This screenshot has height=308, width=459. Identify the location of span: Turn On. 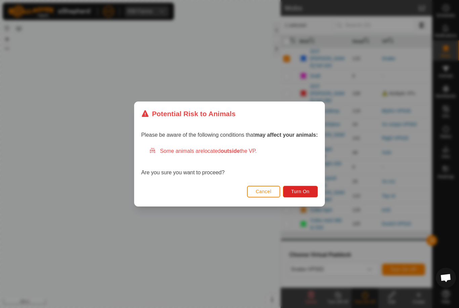
(301, 192).